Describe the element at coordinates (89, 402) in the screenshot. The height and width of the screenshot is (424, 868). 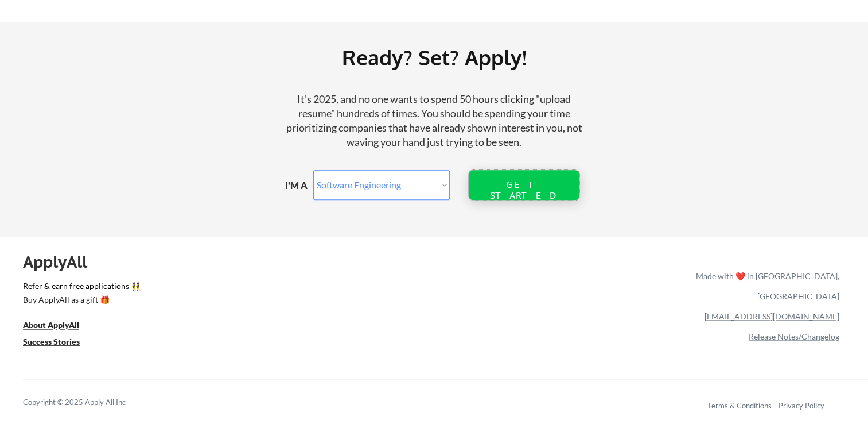
I see `div: Copyright © 2025 Apply All Inc` at that location.